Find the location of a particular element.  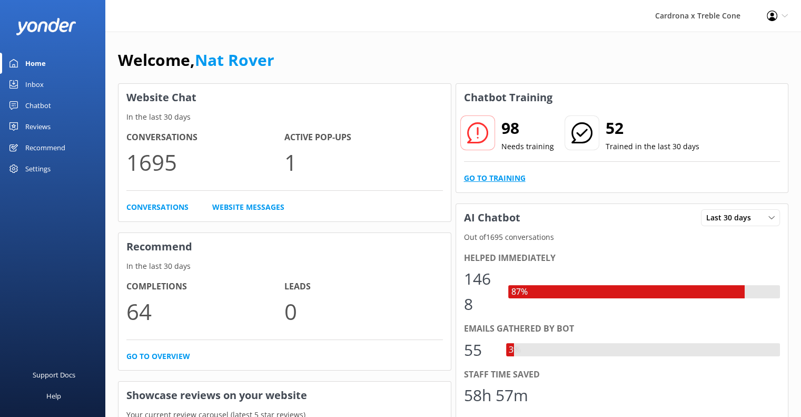

a: Conversations is located at coordinates (158, 207).